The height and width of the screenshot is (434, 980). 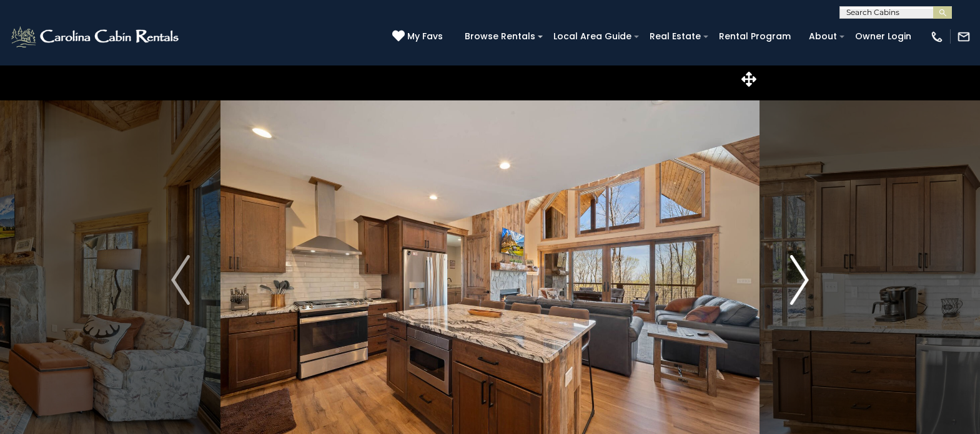 I want to click on img: mail-regular-white.png, so click(x=964, y=37).